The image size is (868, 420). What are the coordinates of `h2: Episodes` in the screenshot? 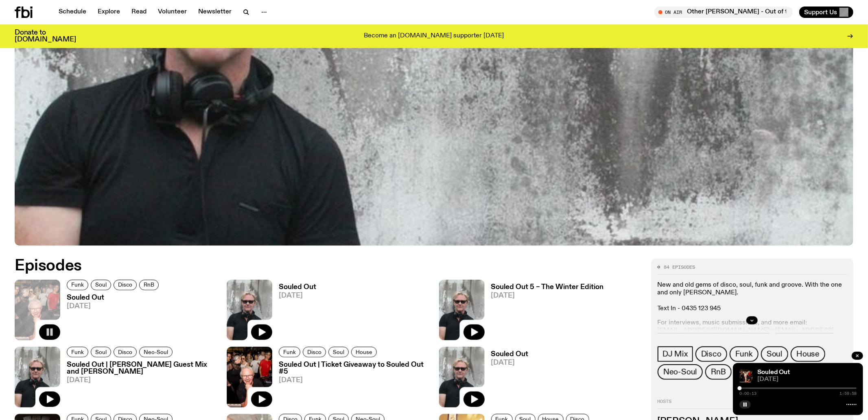 It's located at (293, 266).